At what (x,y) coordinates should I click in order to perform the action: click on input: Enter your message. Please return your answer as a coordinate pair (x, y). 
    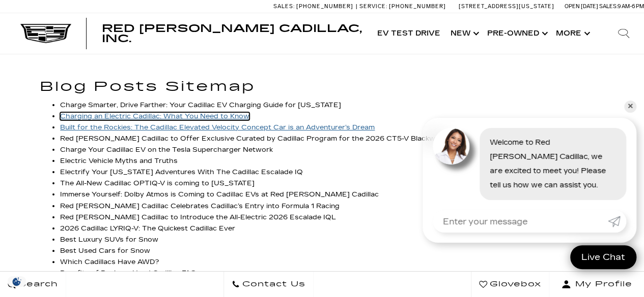
    Looking at the image, I should click on (520, 221).